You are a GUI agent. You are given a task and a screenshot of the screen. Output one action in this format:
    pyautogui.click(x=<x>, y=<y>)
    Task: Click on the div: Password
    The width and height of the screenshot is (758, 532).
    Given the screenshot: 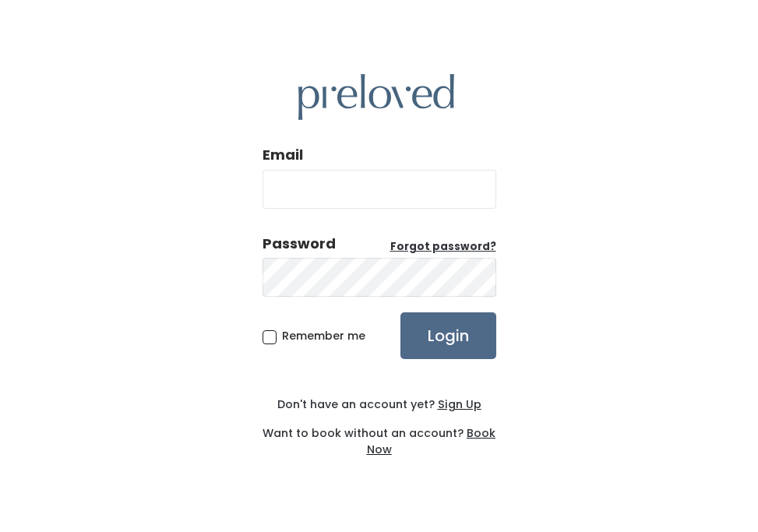 What is the action you would take?
    pyautogui.click(x=299, y=243)
    